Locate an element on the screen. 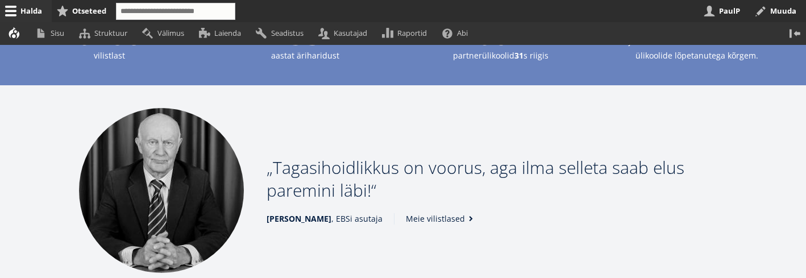 This screenshot has width=806, height=278. a: Laienda is located at coordinates (222, 33).